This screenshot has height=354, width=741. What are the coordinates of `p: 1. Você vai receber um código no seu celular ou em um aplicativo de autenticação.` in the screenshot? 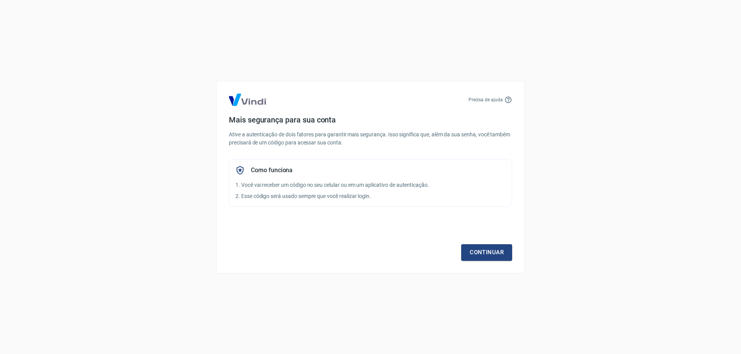 It's located at (370, 185).